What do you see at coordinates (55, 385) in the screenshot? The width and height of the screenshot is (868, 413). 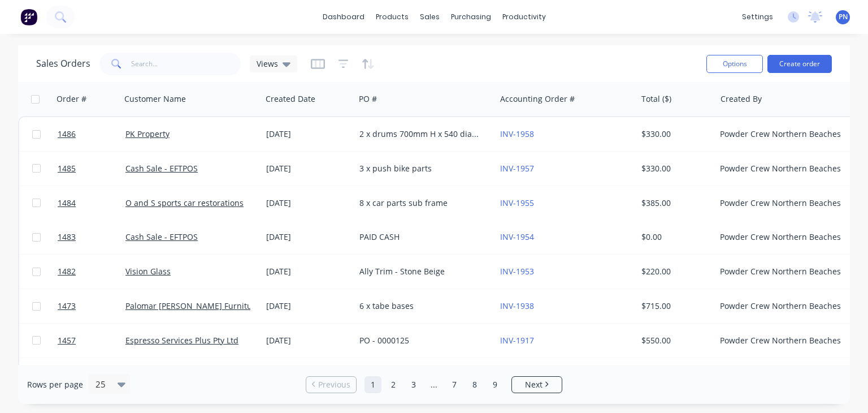 I see `span: Rows per page` at bounding box center [55, 385].